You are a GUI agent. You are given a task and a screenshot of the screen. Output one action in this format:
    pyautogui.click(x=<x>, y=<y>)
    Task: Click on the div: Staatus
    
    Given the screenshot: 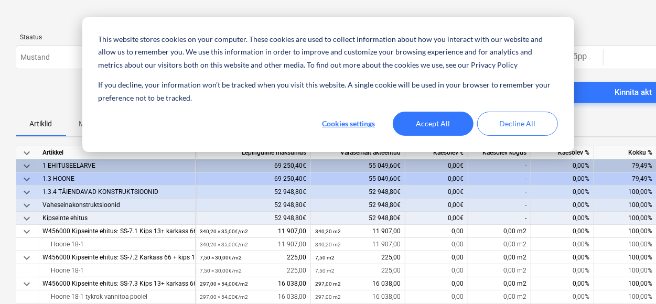 What is the action you would take?
    pyautogui.click(x=64, y=37)
    